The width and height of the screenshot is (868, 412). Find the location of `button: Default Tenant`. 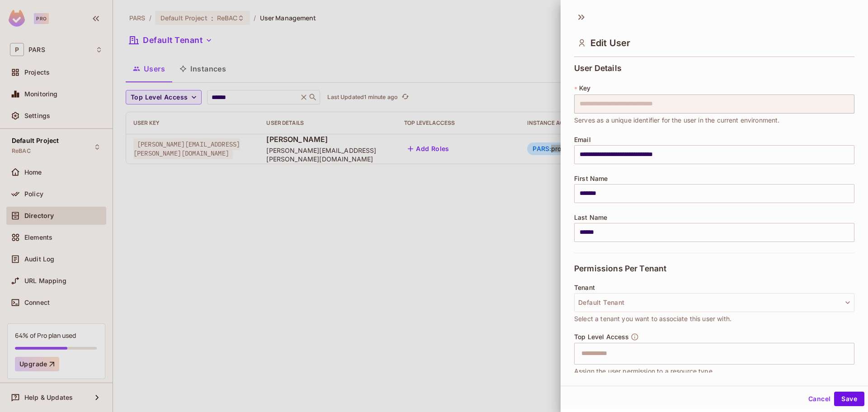

button: Default Tenant is located at coordinates (715, 303).